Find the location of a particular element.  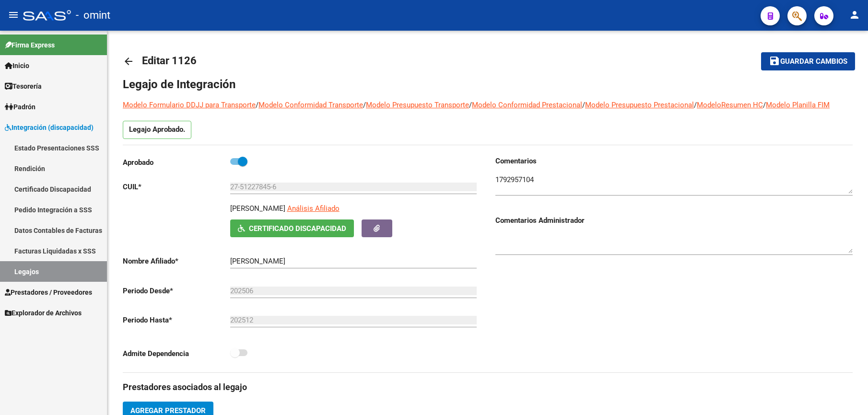

span: Explorador de Archivos is located at coordinates (43, 313).